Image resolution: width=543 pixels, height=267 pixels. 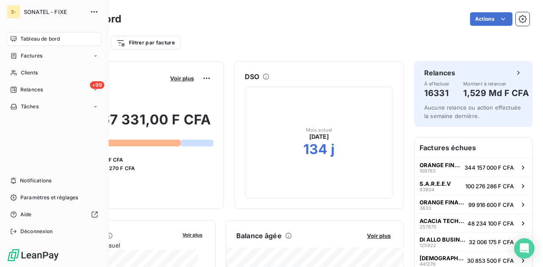 What do you see at coordinates (490, 205) in the screenshot?
I see `span: 99 916 600 F CFA` at bounding box center [490, 205].